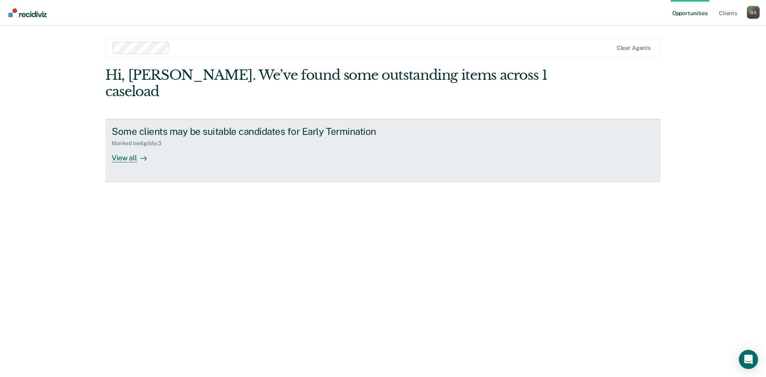 This screenshot has width=766, height=377. I want to click on img: Recidiviz, so click(28, 13).